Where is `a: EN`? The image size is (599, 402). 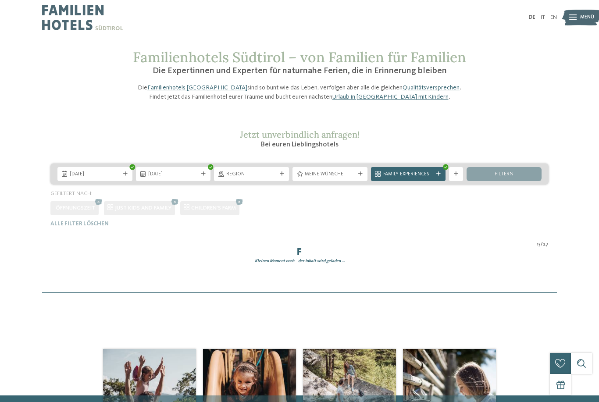
a: EN is located at coordinates (553, 17).